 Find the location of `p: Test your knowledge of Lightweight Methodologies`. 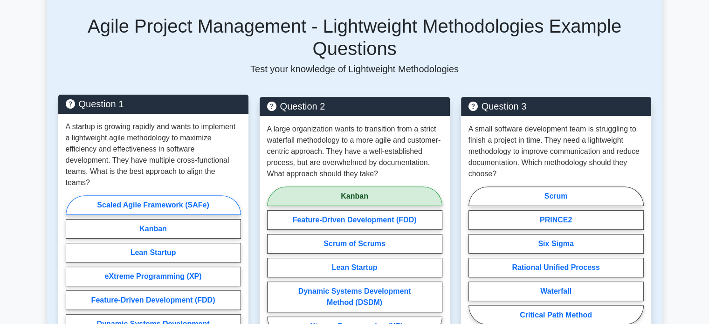

p: Test your knowledge of Lightweight Methodologies is located at coordinates (355, 69).